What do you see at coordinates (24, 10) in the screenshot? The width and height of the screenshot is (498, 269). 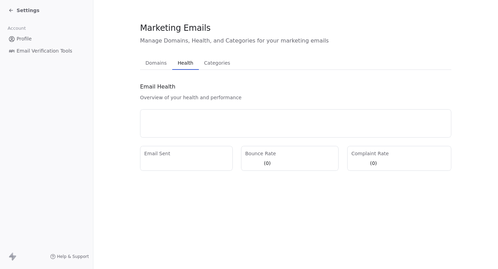 I see `a: Settings` at bounding box center [24, 10].